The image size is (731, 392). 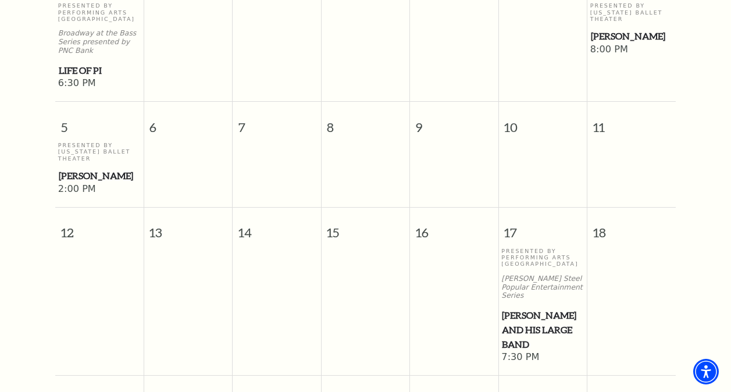 What do you see at coordinates (99, 42) in the screenshot?
I see `p: Broadway at the Bass Series presented by PNC Bank` at bounding box center [99, 42].